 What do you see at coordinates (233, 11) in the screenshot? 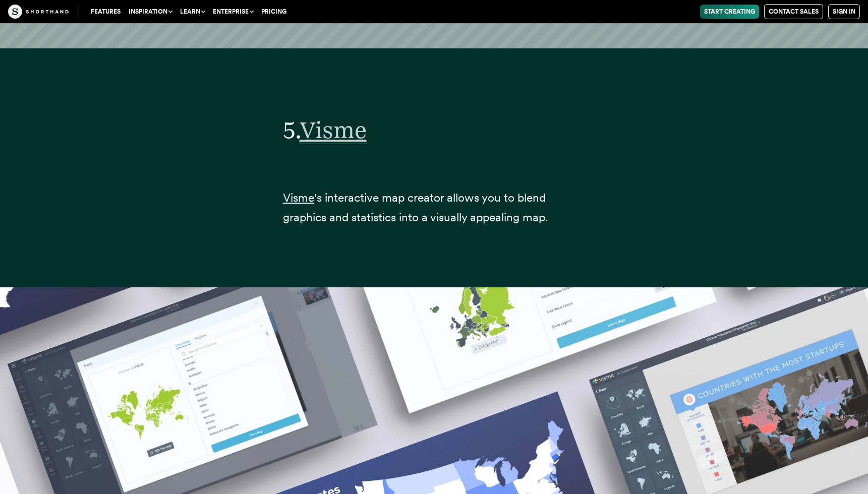
I see `button: Enterprise` at bounding box center [233, 11].